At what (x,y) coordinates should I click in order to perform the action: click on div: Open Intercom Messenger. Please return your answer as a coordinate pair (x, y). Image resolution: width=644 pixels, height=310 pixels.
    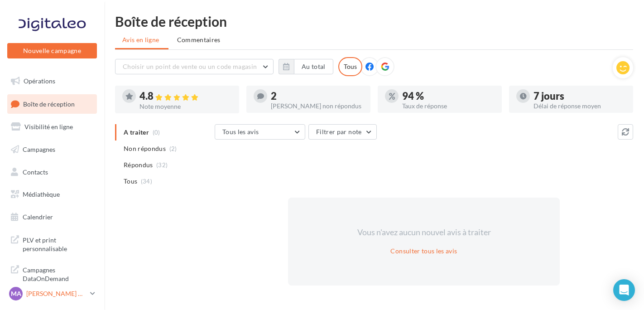
    Looking at the image, I should click on (624, 290).